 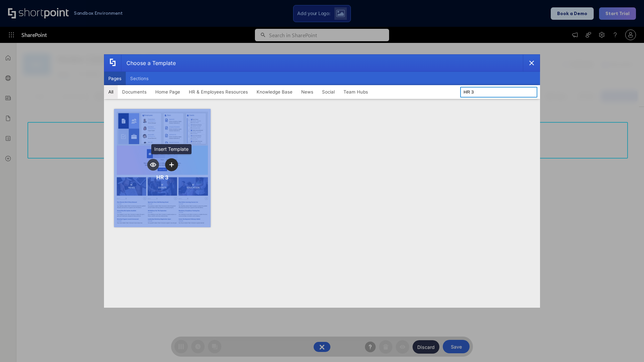 I want to click on button: Knowledge Base, so click(x=275, y=92).